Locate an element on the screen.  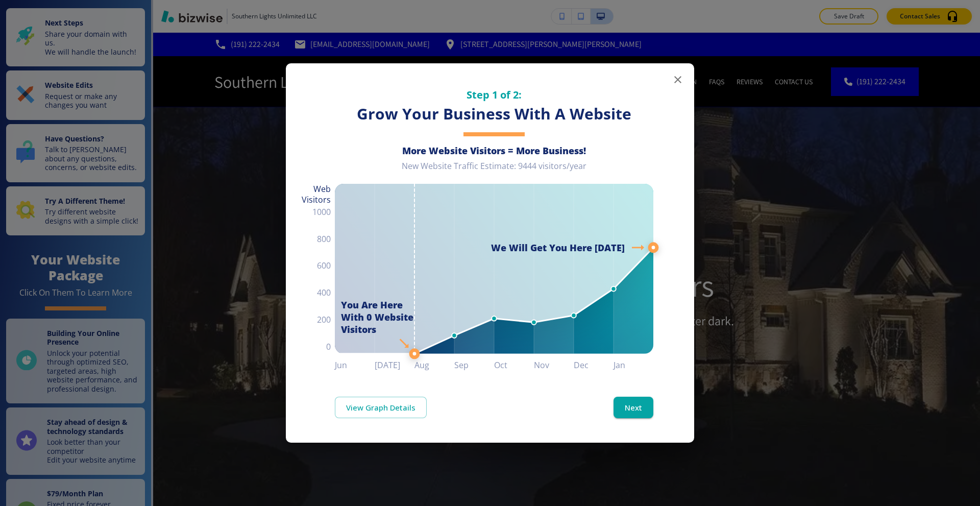
h6: Sep is located at coordinates (474, 365).